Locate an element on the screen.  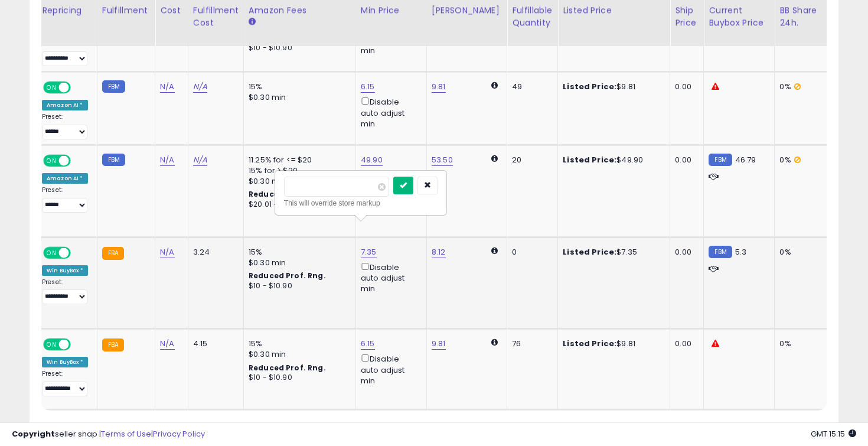
div: Min Price is located at coordinates (391, 10).